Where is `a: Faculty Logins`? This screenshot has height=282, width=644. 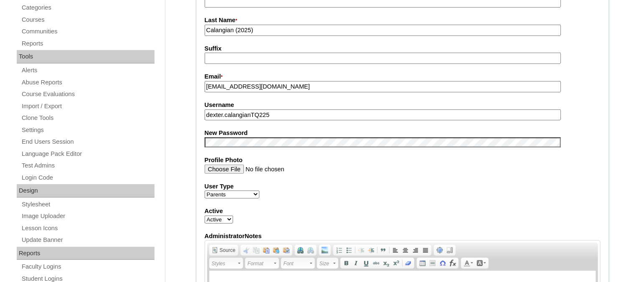 a: Faculty Logins is located at coordinates (88, 267).